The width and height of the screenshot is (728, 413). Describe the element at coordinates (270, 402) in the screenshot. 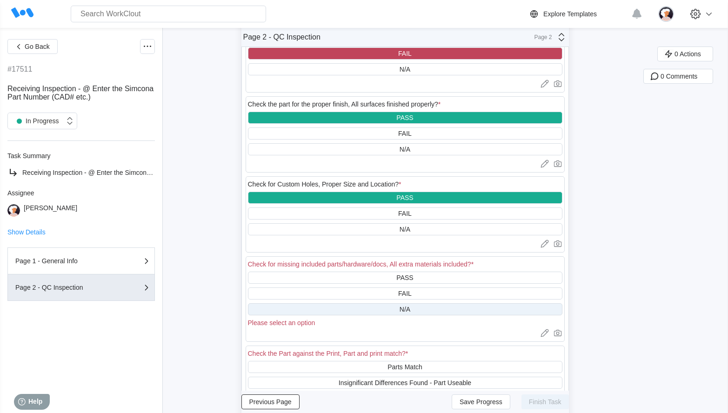

I see `button: Previous Page` at that location.